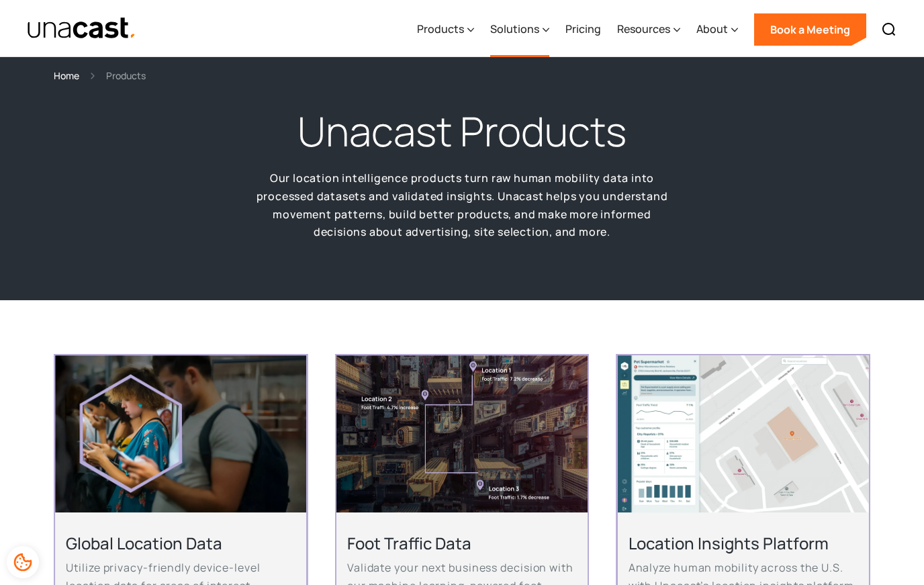 The width and height of the screenshot is (924, 585). Describe the element at coordinates (743, 543) in the screenshot. I see `h2: Location Insights Platform` at that location.